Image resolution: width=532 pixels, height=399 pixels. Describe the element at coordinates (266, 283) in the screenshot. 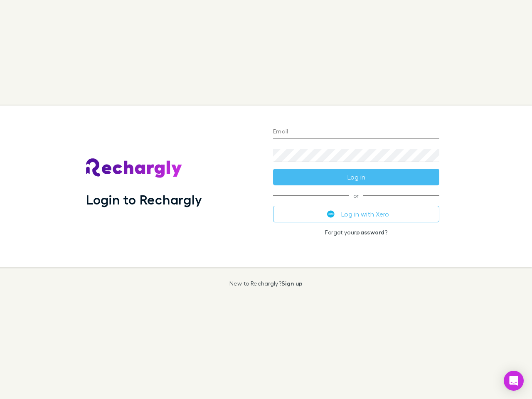

I see `p: New to Rechargly?` at that location.